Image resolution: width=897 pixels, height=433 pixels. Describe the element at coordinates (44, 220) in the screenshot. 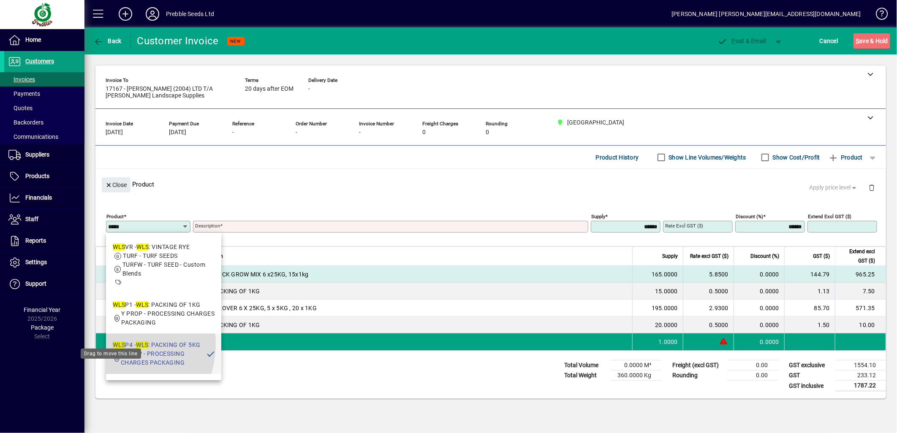

I see `a: Staff` at that location.